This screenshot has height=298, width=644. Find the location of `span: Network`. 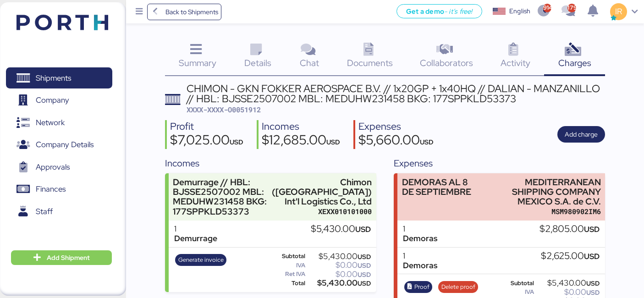

span: Network is located at coordinates (50, 123).